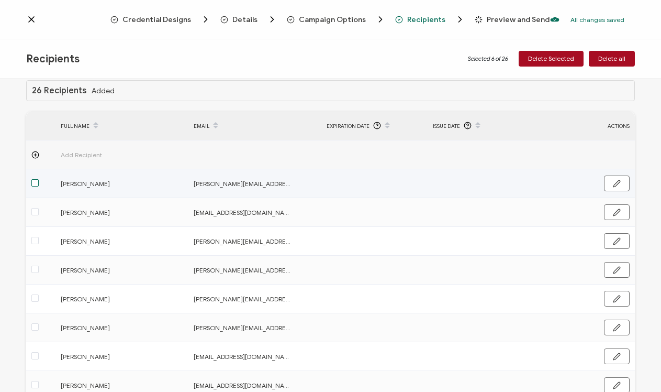 The width and height of the screenshot is (661, 392). What do you see at coordinates (551, 59) in the screenshot?
I see `button: Delete Selected` at bounding box center [551, 59].